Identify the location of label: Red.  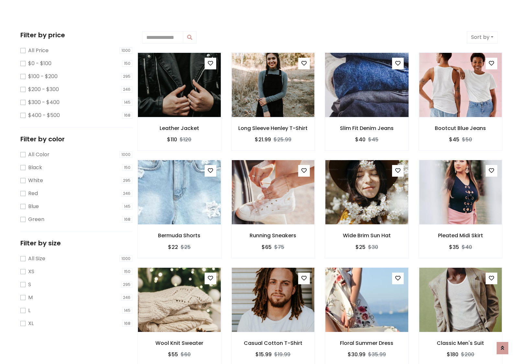
(33, 193).